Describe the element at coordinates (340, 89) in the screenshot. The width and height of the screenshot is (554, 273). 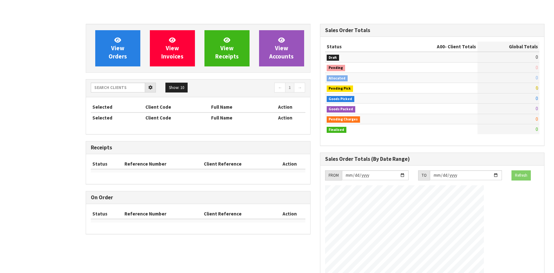
I see `span: Pending Pick` at that location.